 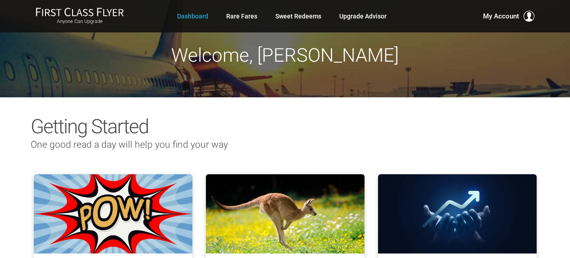 What do you see at coordinates (80, 16) in the screenshot?
I see `a: First Class FlyerAnyone Can Upgrade` at bounding box center [80, 16].